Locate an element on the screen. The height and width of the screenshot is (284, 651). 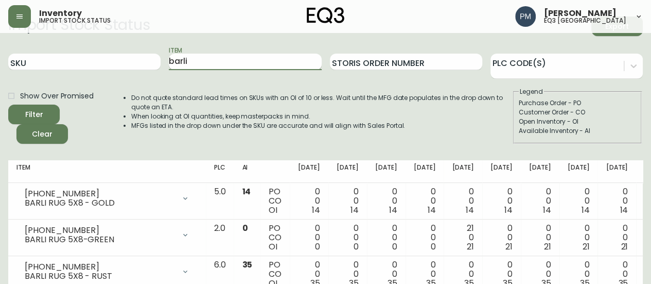
span: Inventory is located at coordinates (60, 13).